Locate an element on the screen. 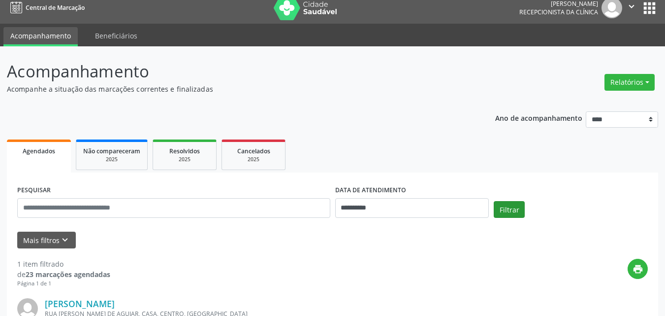 The height and width of the screenshot is (316, 665). a: Acompanhamento is located at coordinates (40, 36).